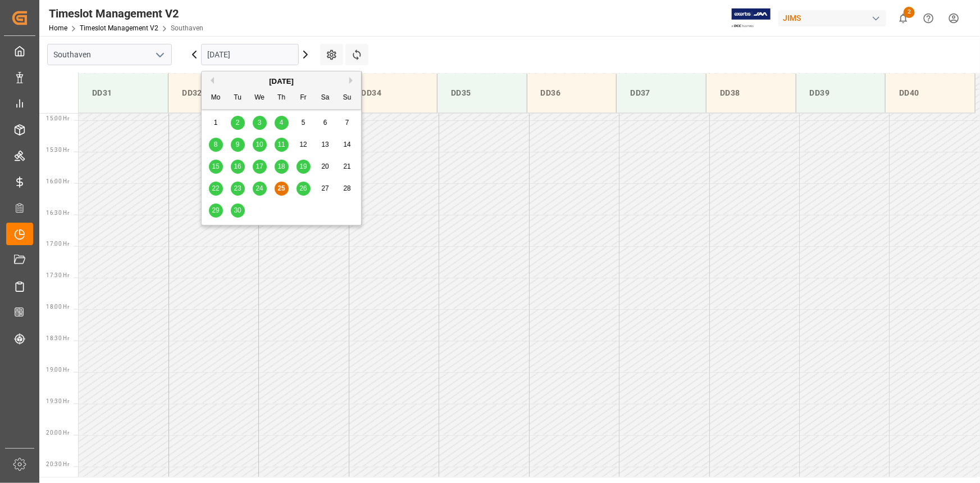 Image resolution: width=980 pixels, height=483 pixels. What do you see at coordinates (347, 189) in the screenshot?
I see `div: Choose Sunday, September 28th, 2025` at bounding box center [347, 189].